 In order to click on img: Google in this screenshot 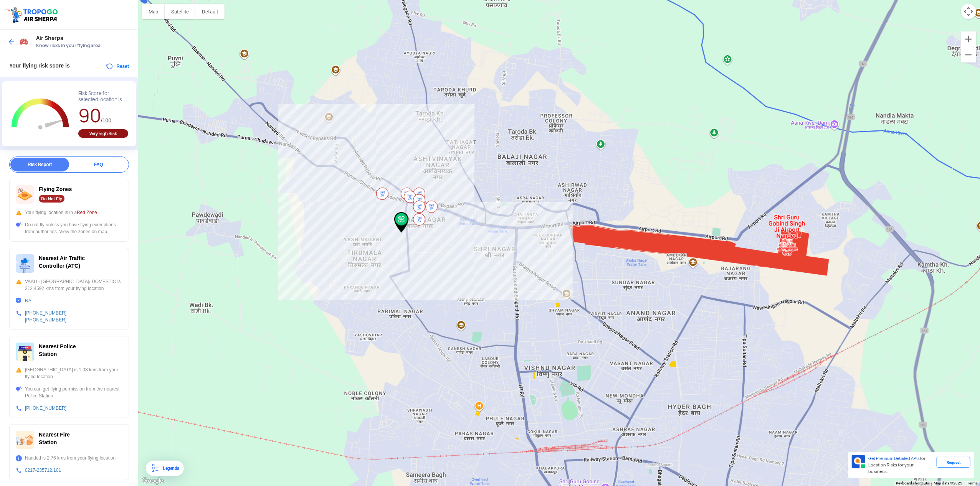, I will do `click(153, 481)`.